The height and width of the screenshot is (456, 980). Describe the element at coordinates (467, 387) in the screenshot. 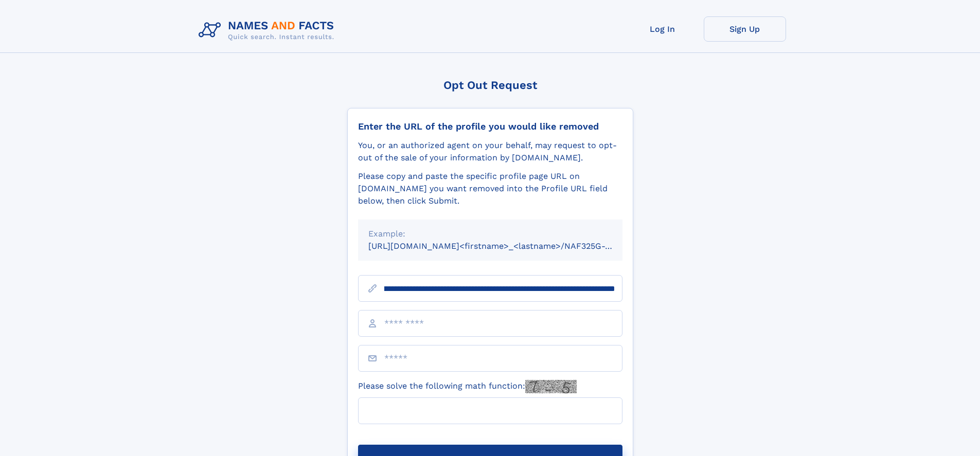

I see `label: Please solve the following math function:` at that location.